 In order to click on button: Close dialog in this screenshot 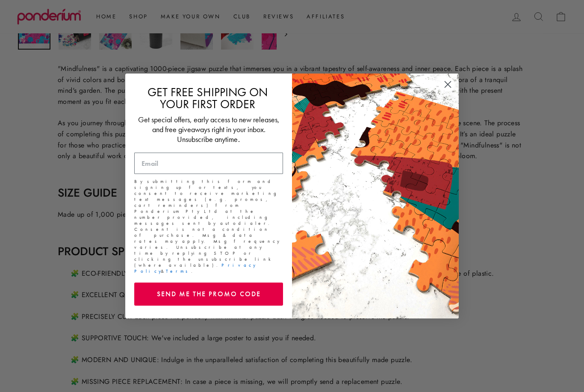, I will do `click(448, 84)`.